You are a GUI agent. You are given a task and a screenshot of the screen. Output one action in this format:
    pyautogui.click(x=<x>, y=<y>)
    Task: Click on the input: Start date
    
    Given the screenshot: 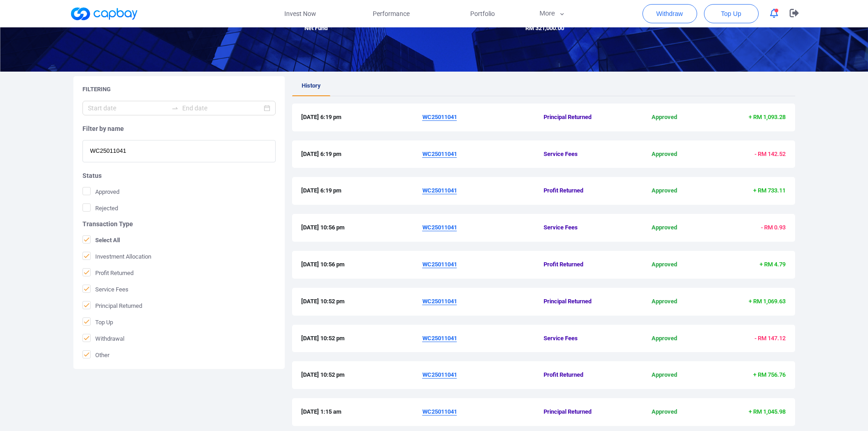 What is the action you would take?
    pyautogui.click(x=127, y=108)
    